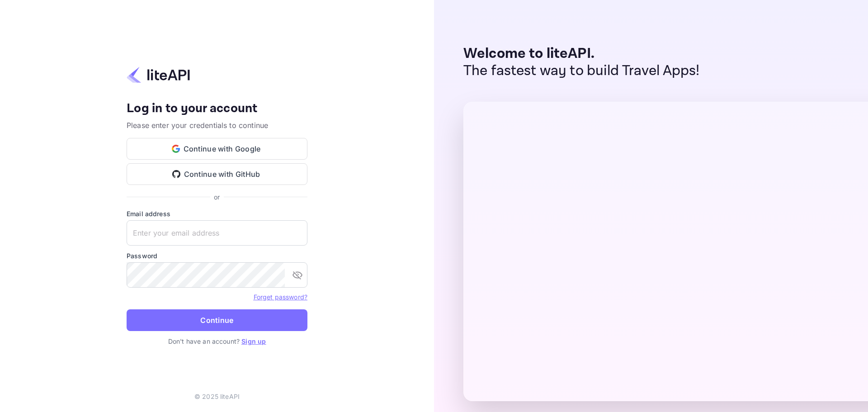 This screenshot has height=412, width=868. I want to click on p: Welcome to liteAPI., so click(581, 54).